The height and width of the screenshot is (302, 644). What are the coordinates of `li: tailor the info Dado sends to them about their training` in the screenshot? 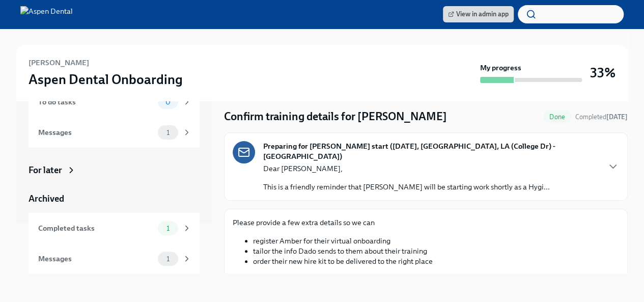 It's located at (436, 251).